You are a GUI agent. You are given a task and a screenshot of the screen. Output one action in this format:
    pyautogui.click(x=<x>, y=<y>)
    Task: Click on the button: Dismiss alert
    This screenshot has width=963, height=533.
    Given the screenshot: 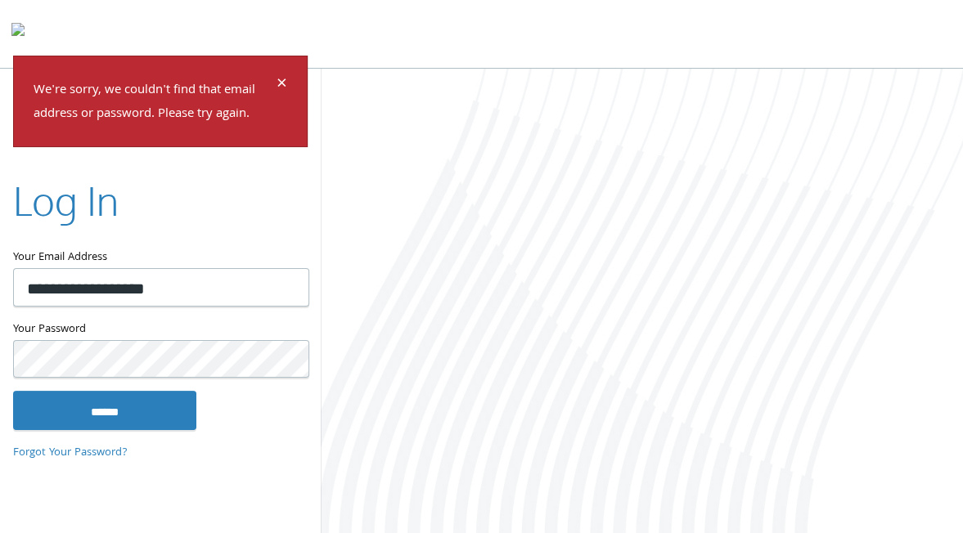 What is the action you would take?
    pyautogui.click(x=281, y=86)
    